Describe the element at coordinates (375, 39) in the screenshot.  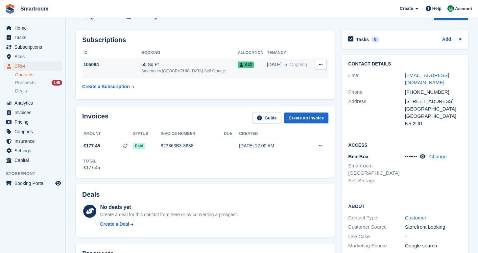
I see `div: 0` at that location.